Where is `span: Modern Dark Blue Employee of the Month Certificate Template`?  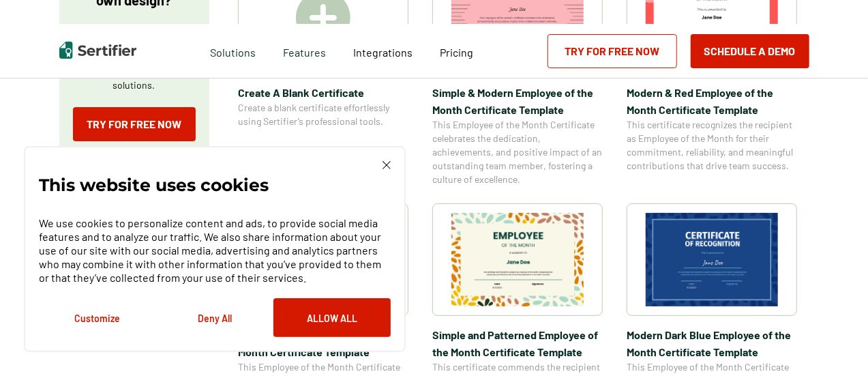
span: Modern Dark Blue Employee of the Month Certificate Template is located at coordinates (711, 343).